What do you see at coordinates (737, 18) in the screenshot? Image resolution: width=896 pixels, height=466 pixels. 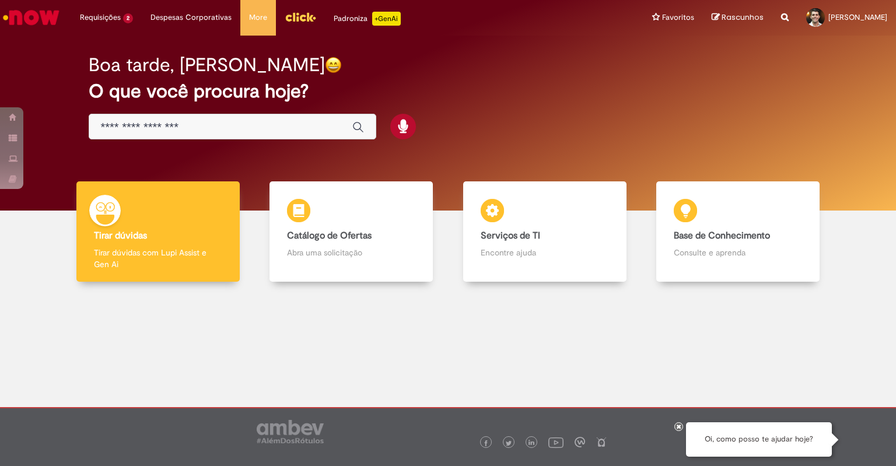 I see `a: Rascunhos` at bounding box center [737, 18].